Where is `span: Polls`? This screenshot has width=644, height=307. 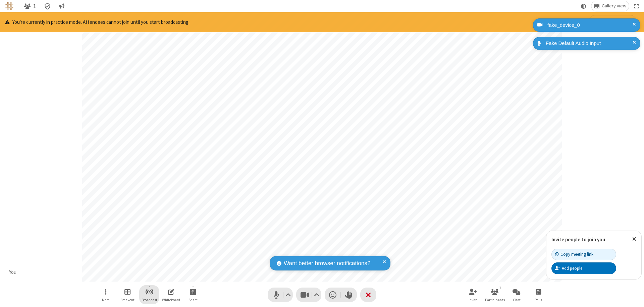 span: Polls is located at coordinates (538, 300).